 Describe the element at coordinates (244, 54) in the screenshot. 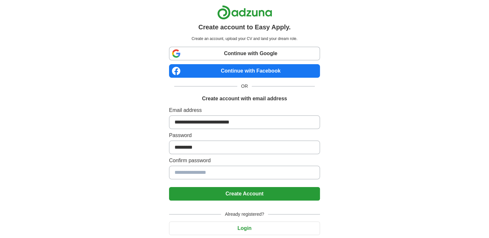

I see `a: Continue with Google` at that location.